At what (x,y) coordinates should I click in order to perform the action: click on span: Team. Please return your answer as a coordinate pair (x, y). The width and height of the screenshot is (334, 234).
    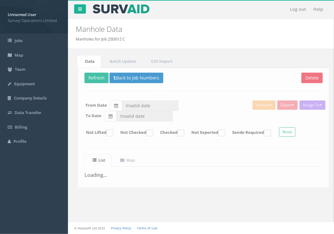
    Looking at the image, I should click on (20, 69).